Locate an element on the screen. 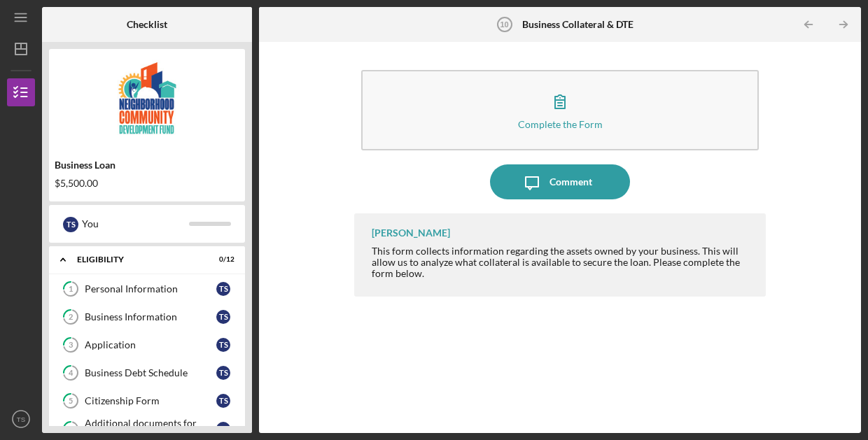  div: 0 / 12 is located at coordinates (222, 260).